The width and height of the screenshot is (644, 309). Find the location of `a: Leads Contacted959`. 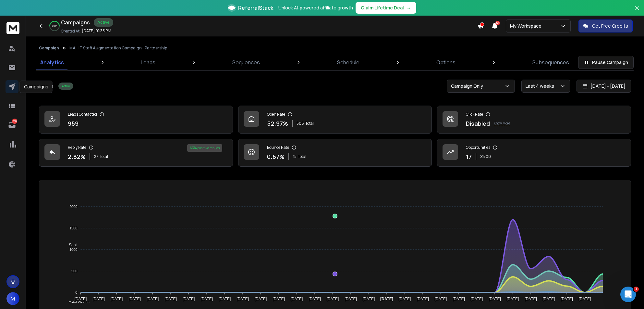

a: Leads Contacted959 is located at coordinates (136, 120).